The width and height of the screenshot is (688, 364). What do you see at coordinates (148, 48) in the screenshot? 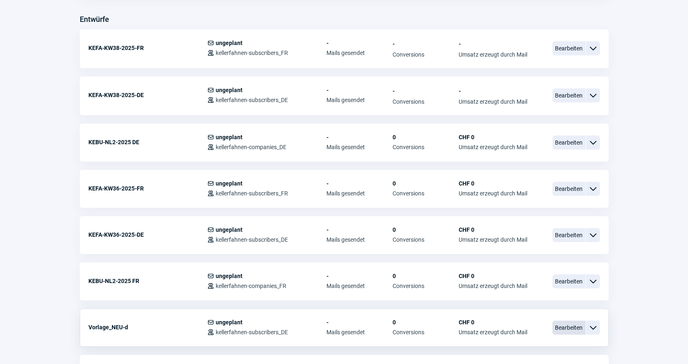
I see `div: KEFA-KW38-2025-FR` at bounding box center [148, 48].